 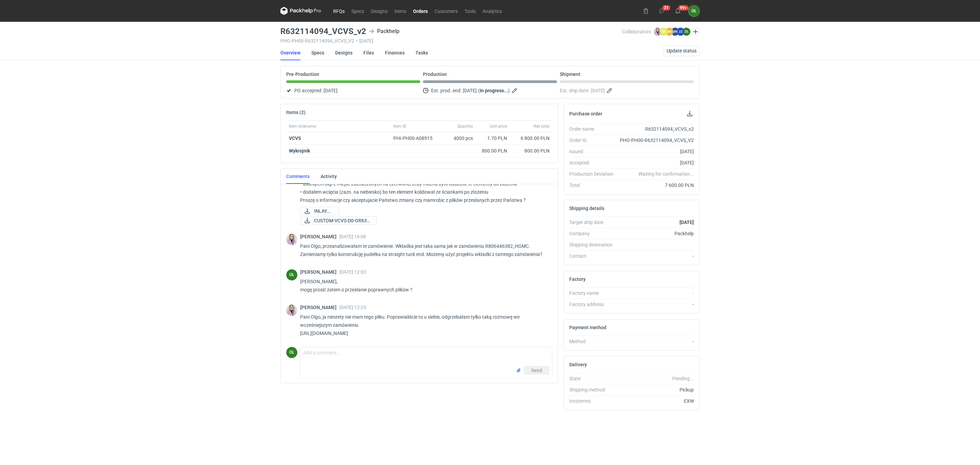 I want to click on em: Pending..., so click(x=683, y=379).